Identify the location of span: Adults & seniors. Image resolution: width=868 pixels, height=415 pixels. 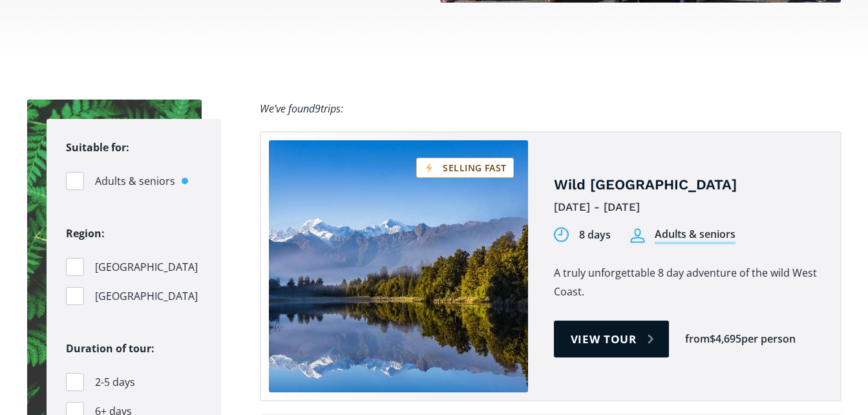
(135, 181).